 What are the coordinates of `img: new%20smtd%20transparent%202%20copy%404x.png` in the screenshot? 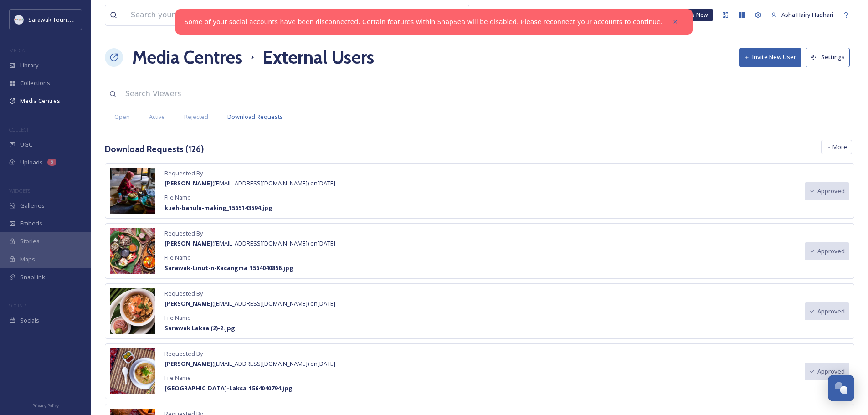 It's located at (19, 20).